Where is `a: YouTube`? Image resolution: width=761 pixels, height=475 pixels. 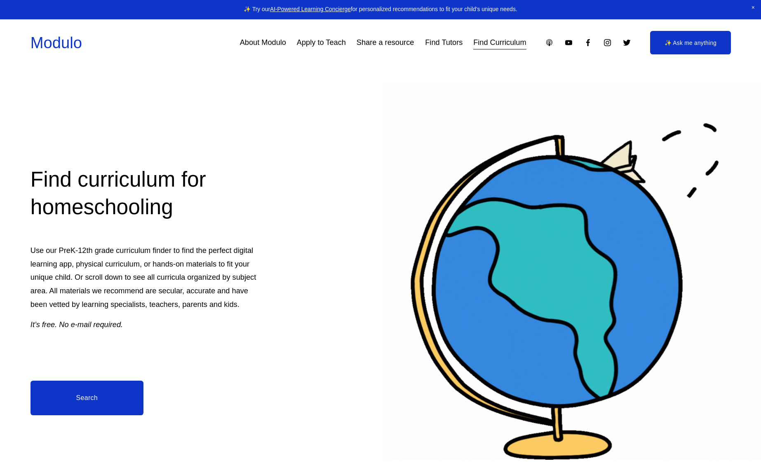
a: YouTube is located at coordinates (568, 42).